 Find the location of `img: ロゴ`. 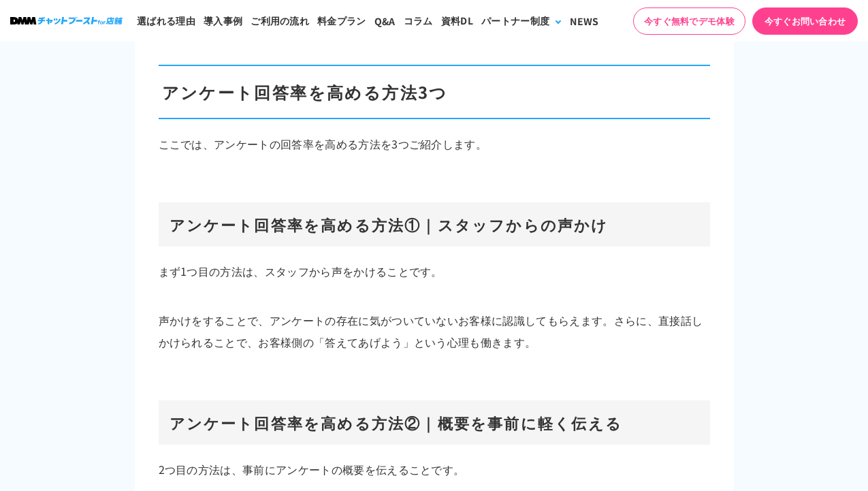

img: ロゴ is located at coordinates (66, 20).